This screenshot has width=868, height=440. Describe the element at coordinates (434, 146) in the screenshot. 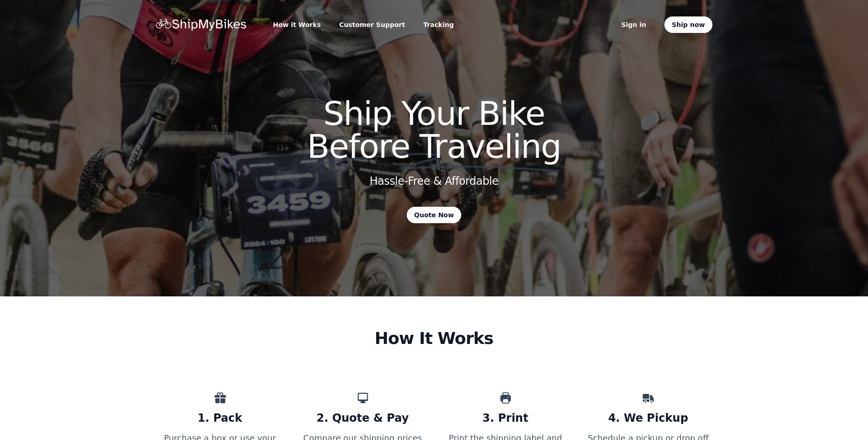

I see `span: Before Traveling` at that location.